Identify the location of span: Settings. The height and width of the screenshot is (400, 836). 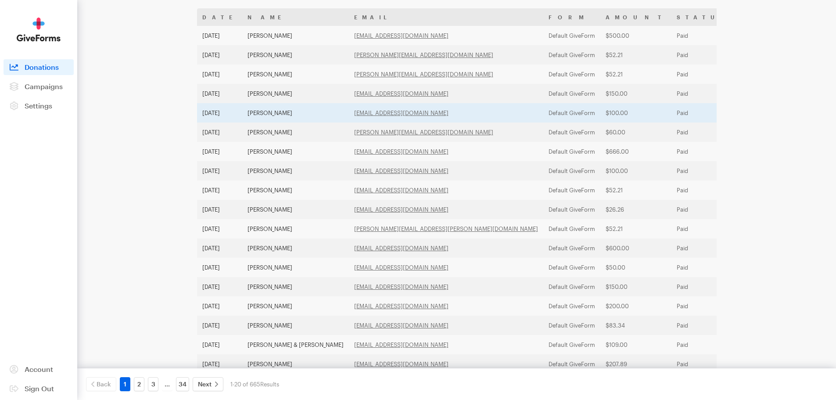
(38, 105).